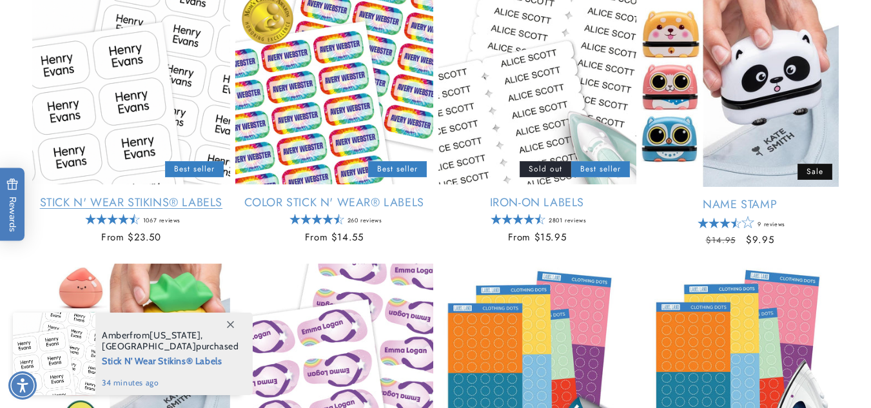 Image resolution: width=871 pixels, height=408 pixels. Describe the element at coordinates (334, 202) in the screenshot. I see `a: Color Stick N' Wear® Labels` at that location.